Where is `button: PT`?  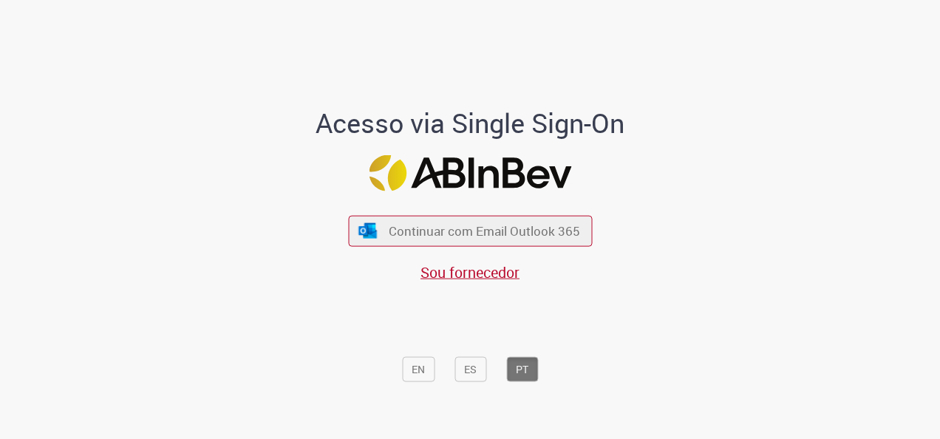 button: PT is located at coordinates (522, 369).